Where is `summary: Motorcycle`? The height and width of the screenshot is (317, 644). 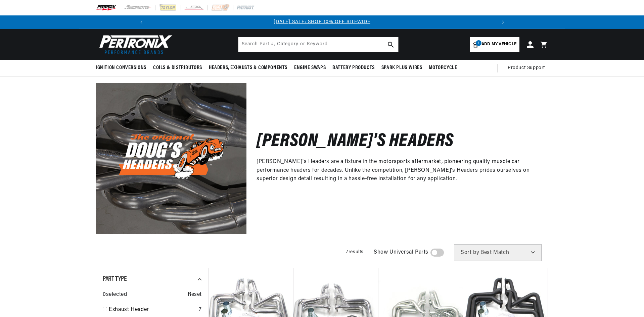 summary: Motorcycle is located at coordinates (443, 68).